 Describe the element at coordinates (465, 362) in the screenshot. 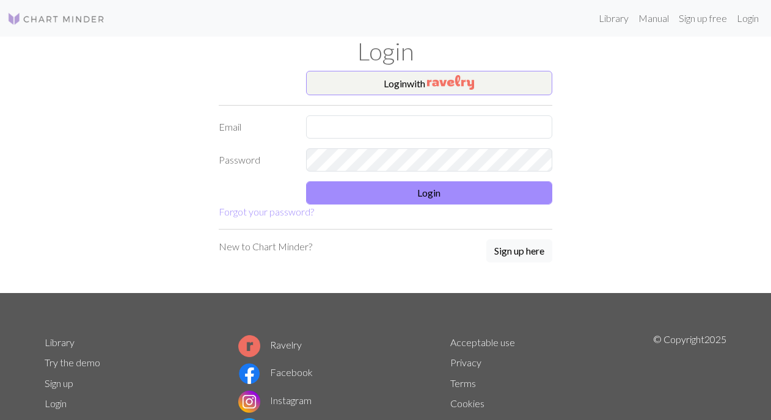

I see `a: Privacy` at that location.